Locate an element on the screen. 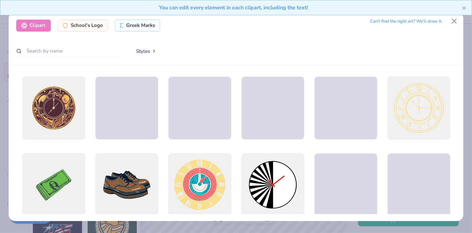 The width and height of the screenshot is (472, 233). input: Search by name is located at coordinates (69, 51).